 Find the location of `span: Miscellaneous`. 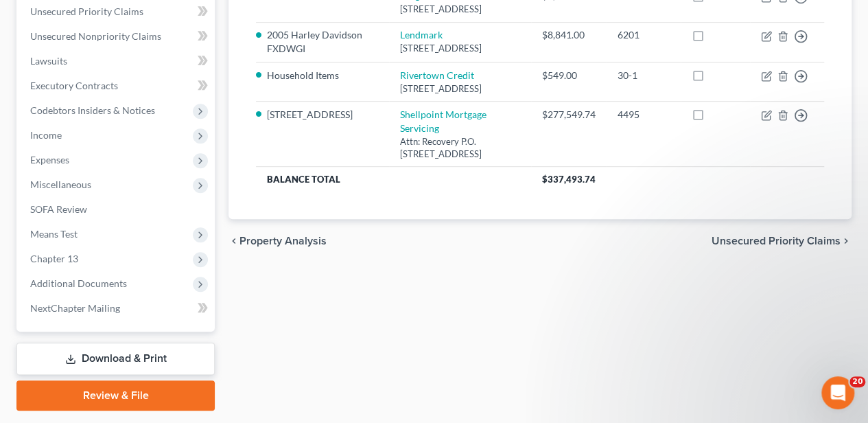

span: Miscellaneous is located at coordinates (61, 184).